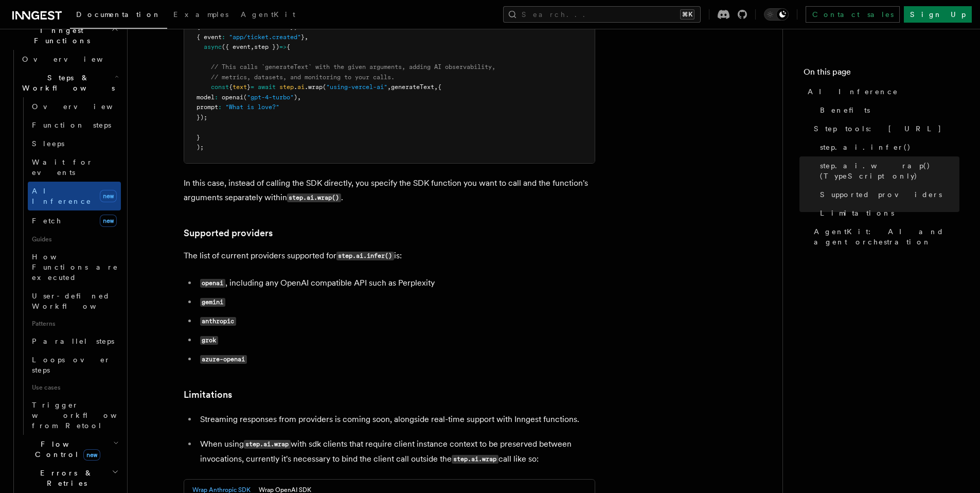 This screenshot has width=980, height=493. What do you see at coordinates (212, 46) in the screenshot?
I see `span: async` at bounding box center [212, 46].